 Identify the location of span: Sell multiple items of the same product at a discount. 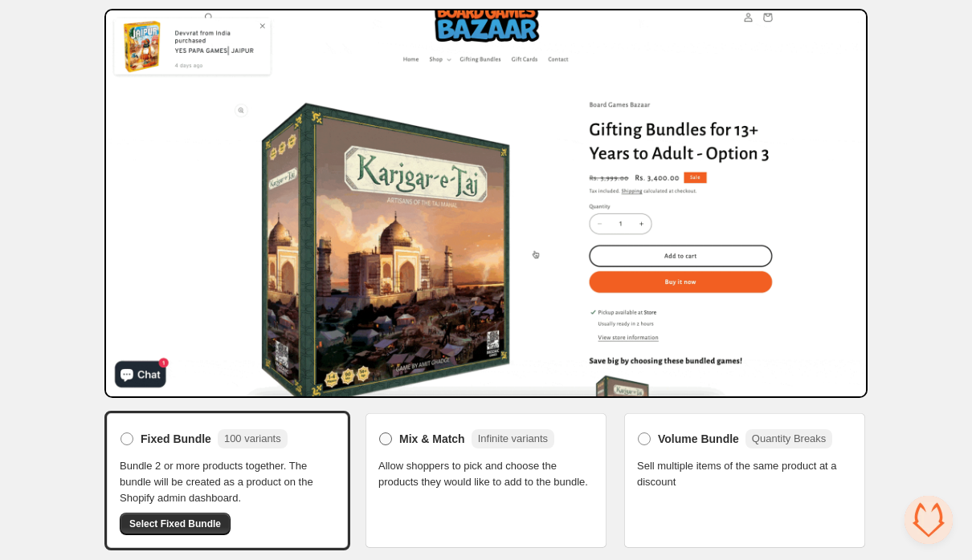
(744, 475).